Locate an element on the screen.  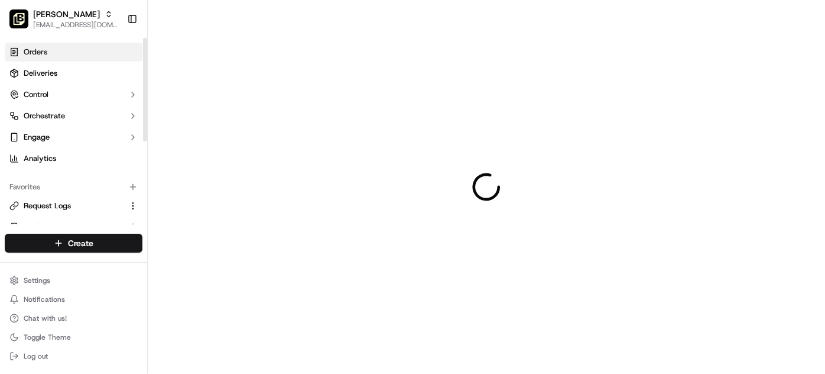
button: Orchestrate is located at coordinates (73, 116).